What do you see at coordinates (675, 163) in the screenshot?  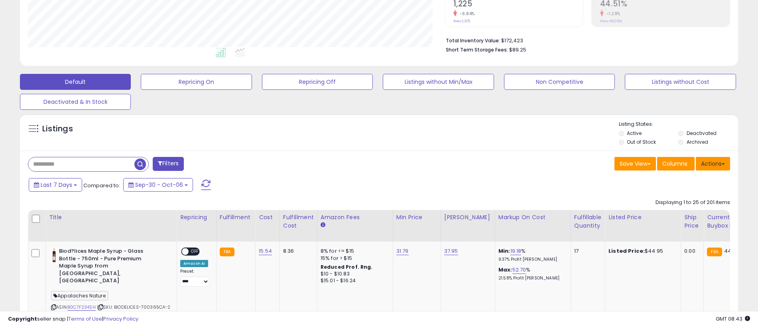 I see `span: Columns` at bounding box center [675, 163].